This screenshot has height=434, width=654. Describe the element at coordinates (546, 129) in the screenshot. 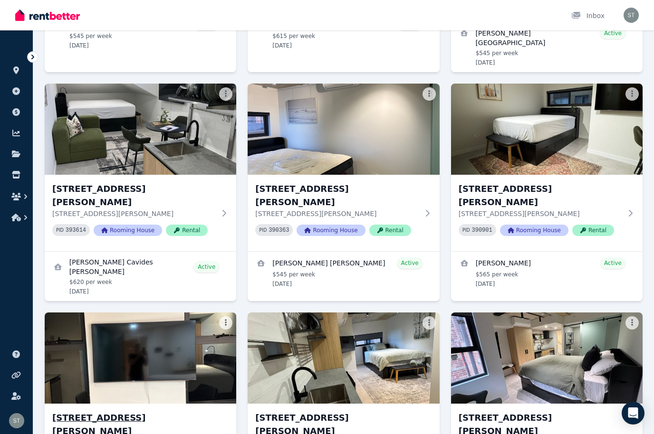

I see `img: 19, 75 Milton St` at that location.